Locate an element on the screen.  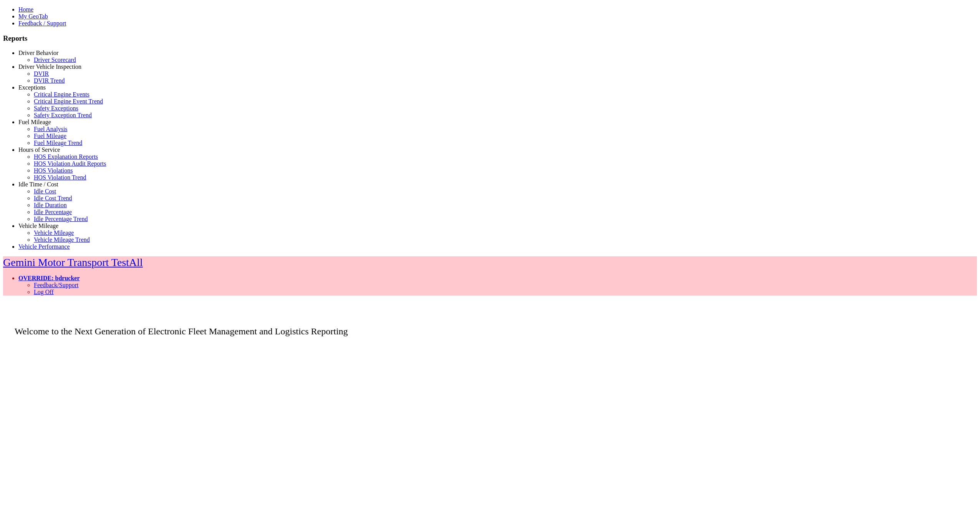
a: Fuel Analysis is located at coordinates (51, 129).